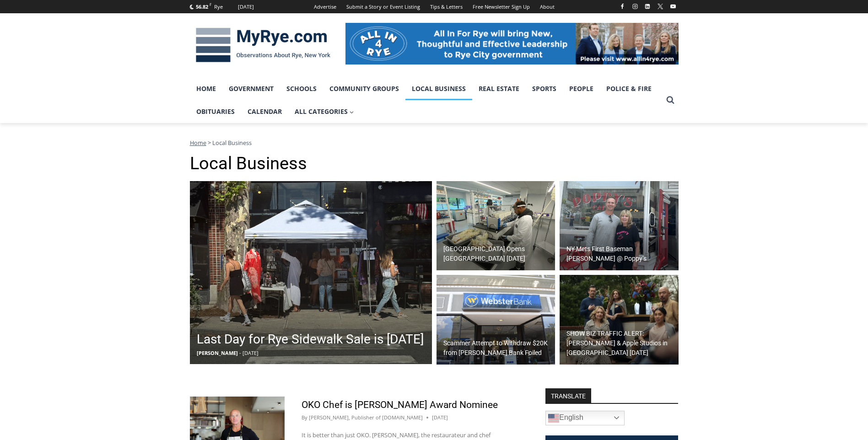 This screenshot has width=868, height=440. Describe the element at coordinates (210, 4) in the screenshot. I see `span: F` at that location.